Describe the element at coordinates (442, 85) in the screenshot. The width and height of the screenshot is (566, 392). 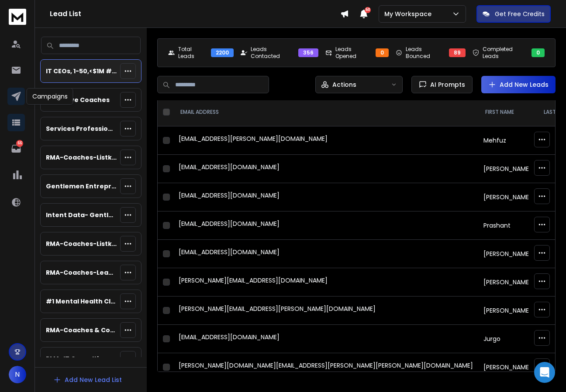
I see `button: AI Prompts` at that location.